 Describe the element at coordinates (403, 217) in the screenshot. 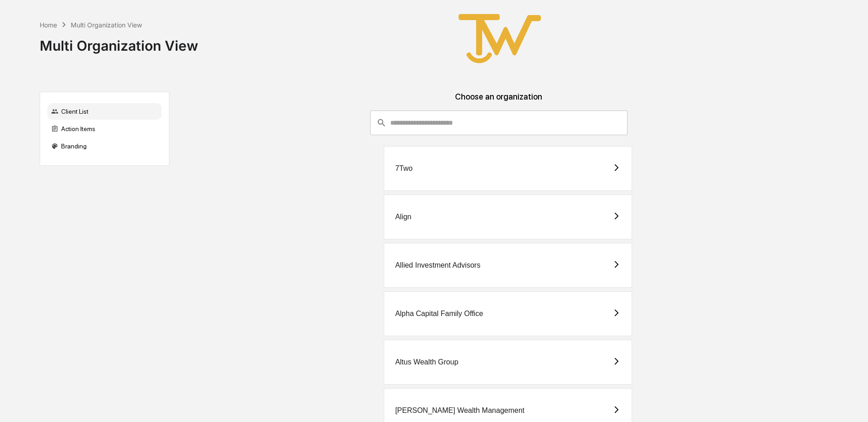

I see `div: Align` at that location.